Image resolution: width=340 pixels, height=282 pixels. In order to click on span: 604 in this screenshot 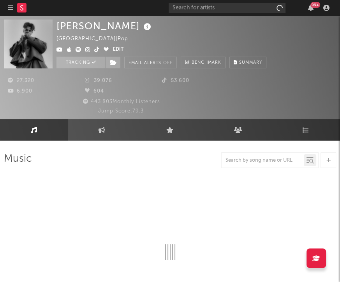, I will do `click(94, 91)`.